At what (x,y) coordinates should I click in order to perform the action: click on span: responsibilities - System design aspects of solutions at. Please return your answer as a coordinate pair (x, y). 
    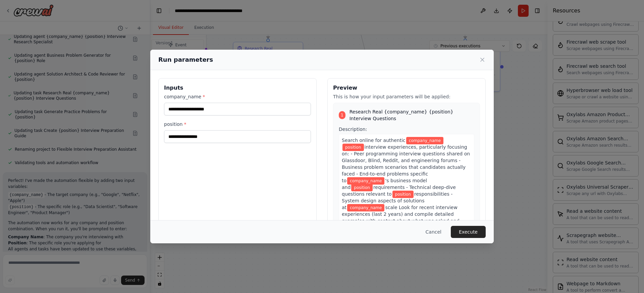
    Looking at the image, I should click on (397, 201).